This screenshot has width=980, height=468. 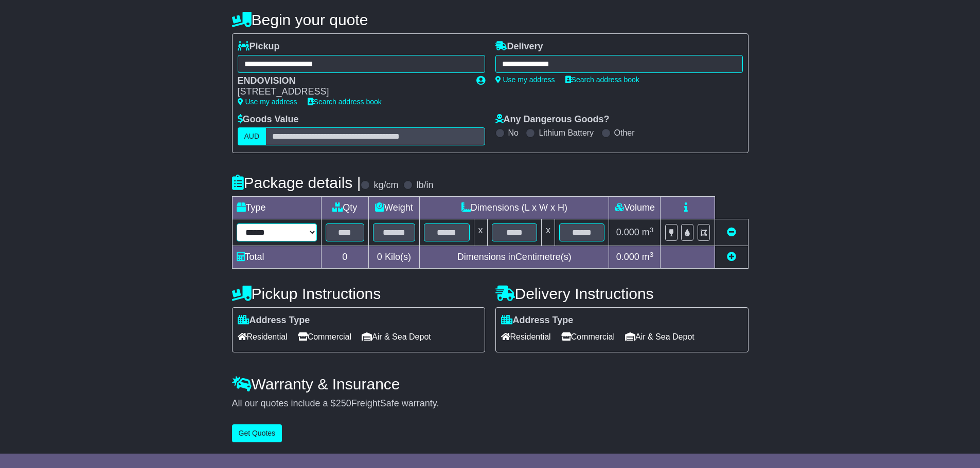 I want to click on h4: Pickup Instructions, so click(x=359, y=294).